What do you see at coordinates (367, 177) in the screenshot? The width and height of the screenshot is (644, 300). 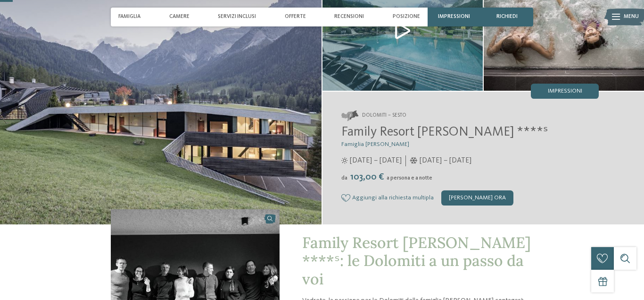 I see `span: 103,00 €` at bounding box center [367, 177].